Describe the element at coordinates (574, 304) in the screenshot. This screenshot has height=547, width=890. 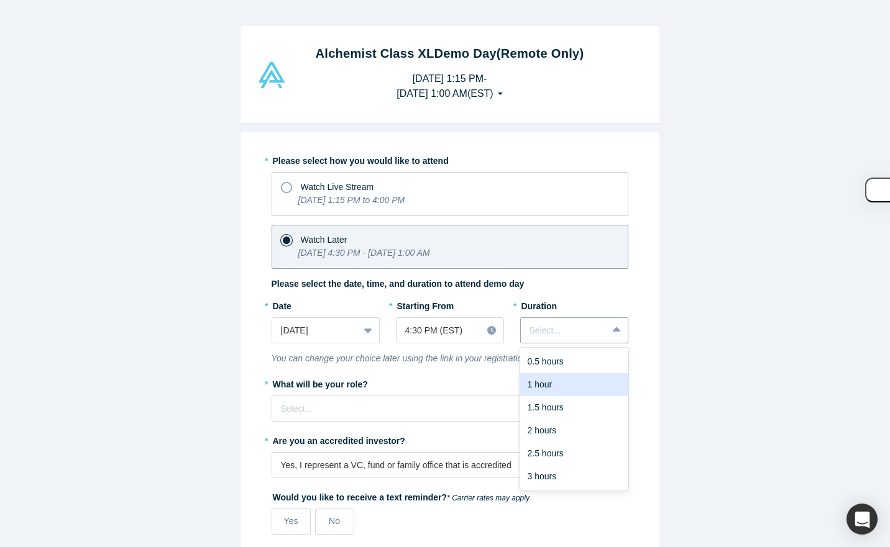
I see `label: Duration` at that location.